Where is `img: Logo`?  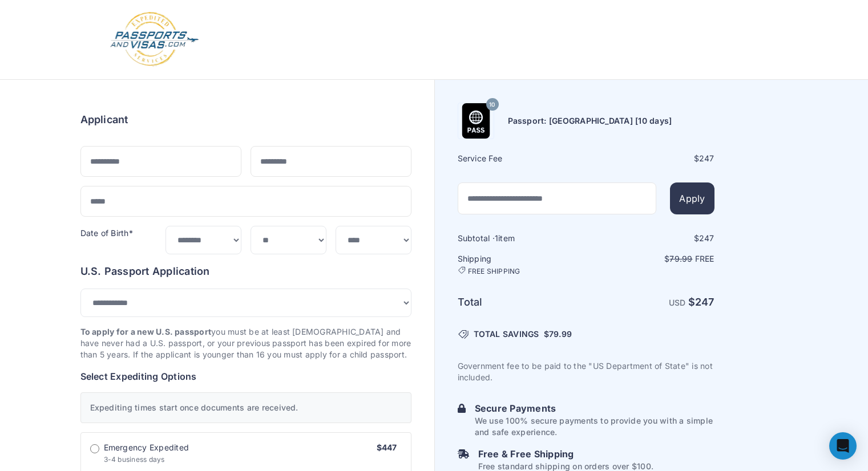 img: Logo is located at coordinates (154, 39).